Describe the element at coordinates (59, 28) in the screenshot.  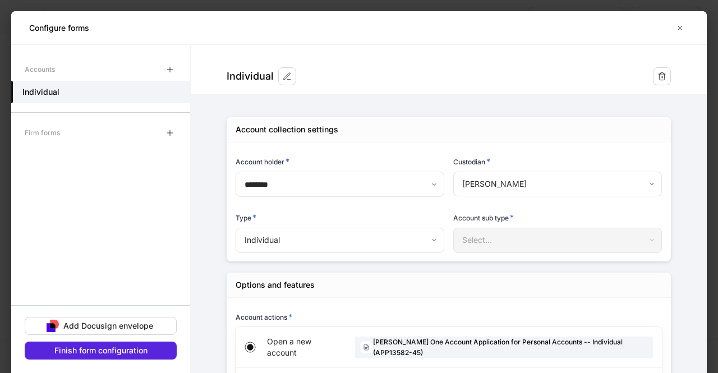
I see `h5: Configure forms` at that location.